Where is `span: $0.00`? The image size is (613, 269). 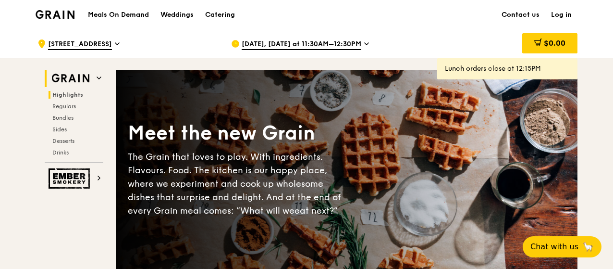 span: $0.00 is located at coordinates (555, 43).